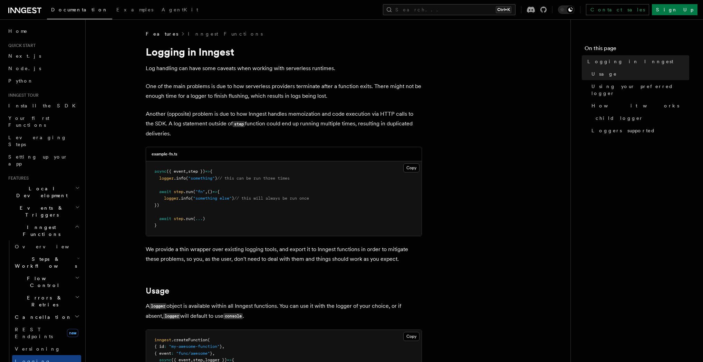  What do you see at coordinates (640, 90) in the screenshot?
I see `span: Using your preferred logger` at bounding box center [640, 90].